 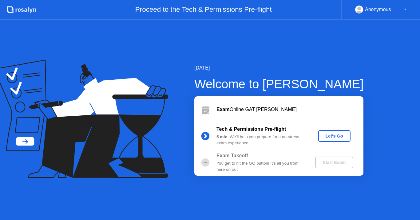 I want to click on div: Start Exam, so click(x=334, y=162).